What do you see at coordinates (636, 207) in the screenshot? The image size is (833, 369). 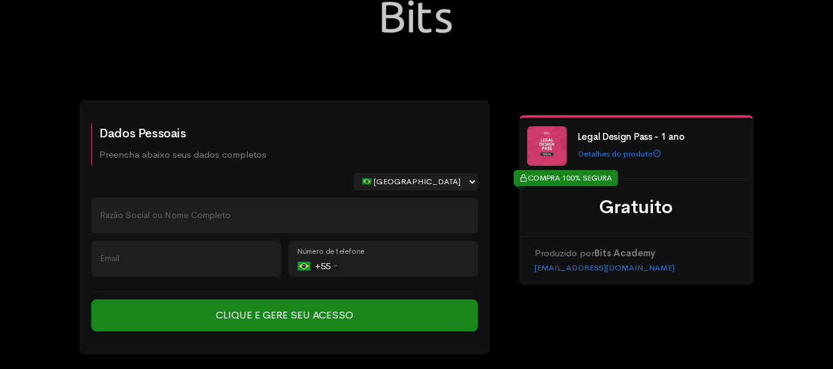 I see `div: Gratuito` at bounding box center [636, 207].